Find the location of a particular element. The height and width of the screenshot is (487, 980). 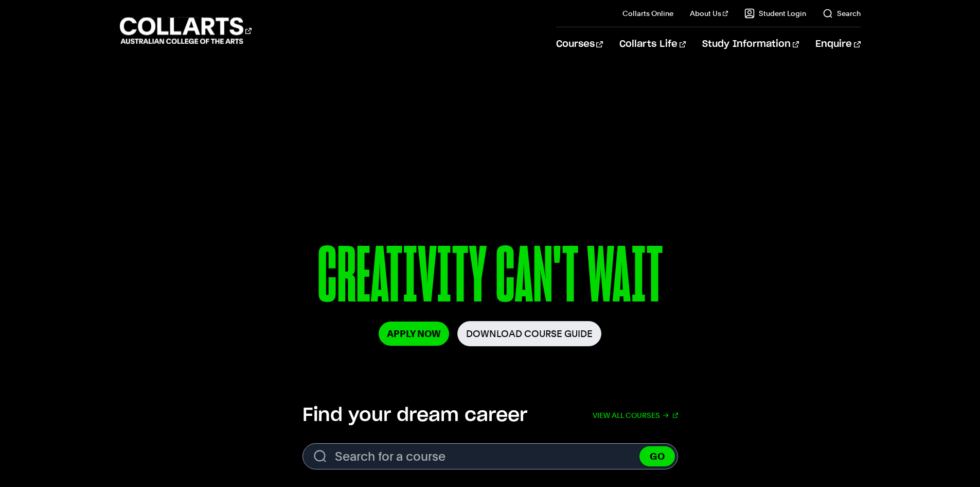

a: Study Information is located at coordinates (750, 44).